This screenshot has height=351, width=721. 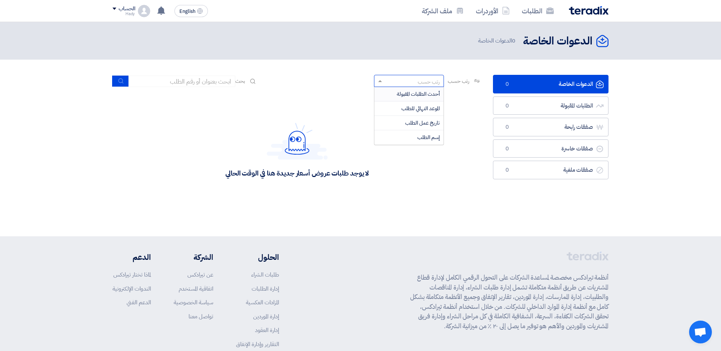 I want to click on a: الدعوات الخاصة0, so click(x=551, y=84).